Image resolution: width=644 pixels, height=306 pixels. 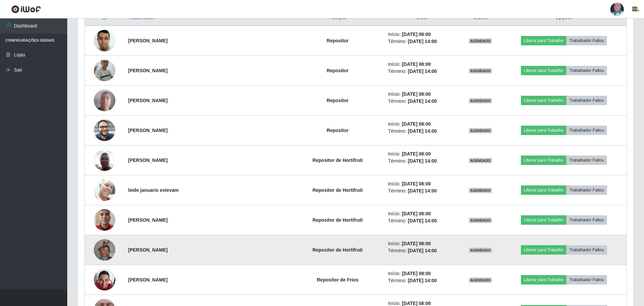 What do you see at coordinates (105, 130) in the screenshot?
I see `img: 1755090695387.jpeg` at bounding box center [105, 130].